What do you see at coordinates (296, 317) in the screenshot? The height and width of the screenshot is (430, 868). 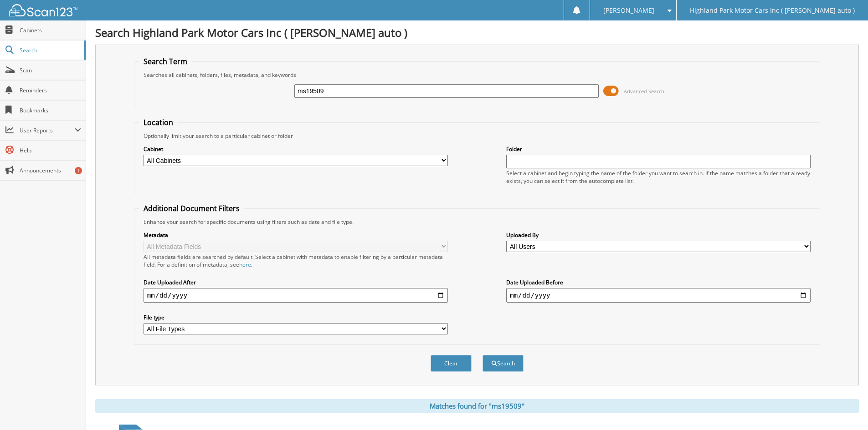 I see `label: File type` at bounding box center [296, 317].